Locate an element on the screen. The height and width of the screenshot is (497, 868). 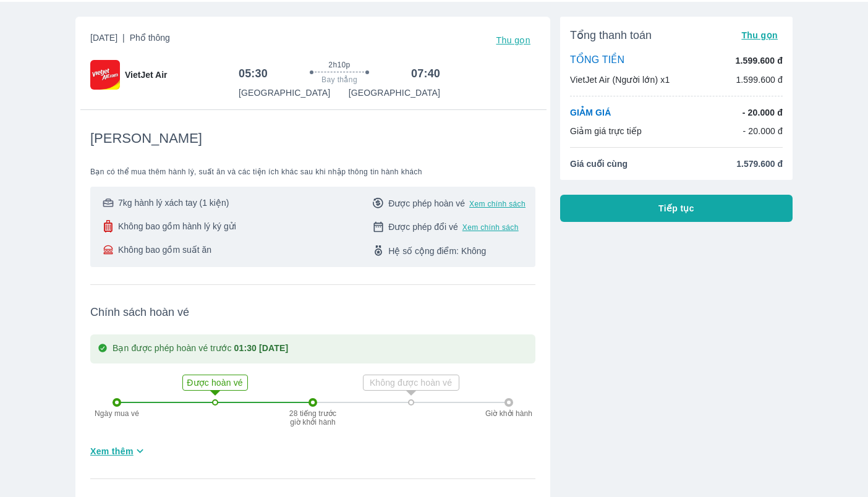
span: Bay thẳng is located at coordinates (339, 79).